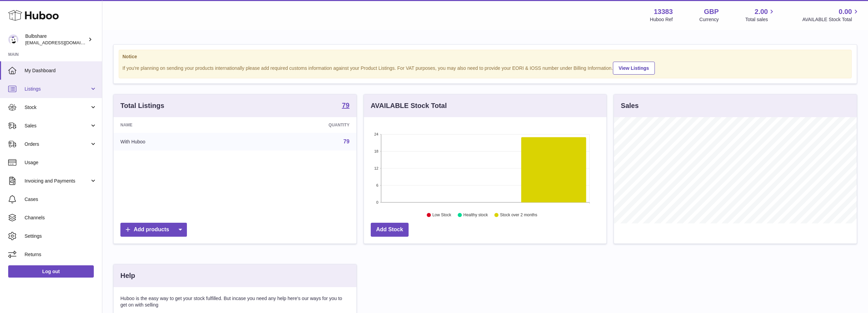 The height and width of the screenshot is (313, 868). What do you see at coordinates (661, 20) in the screenshot?
I see `div: Huboo Ref` at bounding box center [661, 20].